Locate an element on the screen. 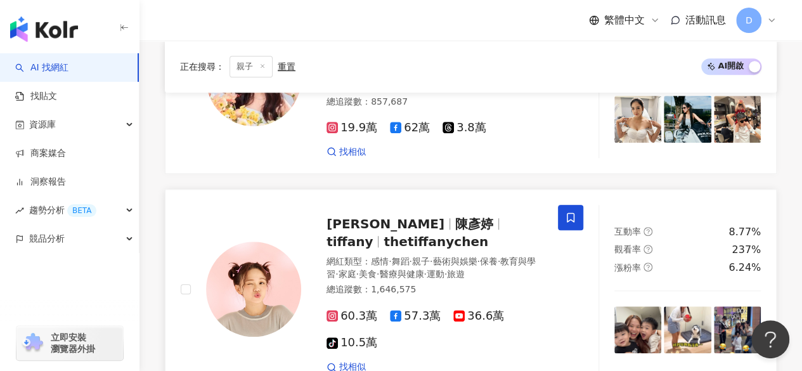 The height and width of the screenshot is (371, 802). span: 趨勢分析 is located at coordinates (63, 210).